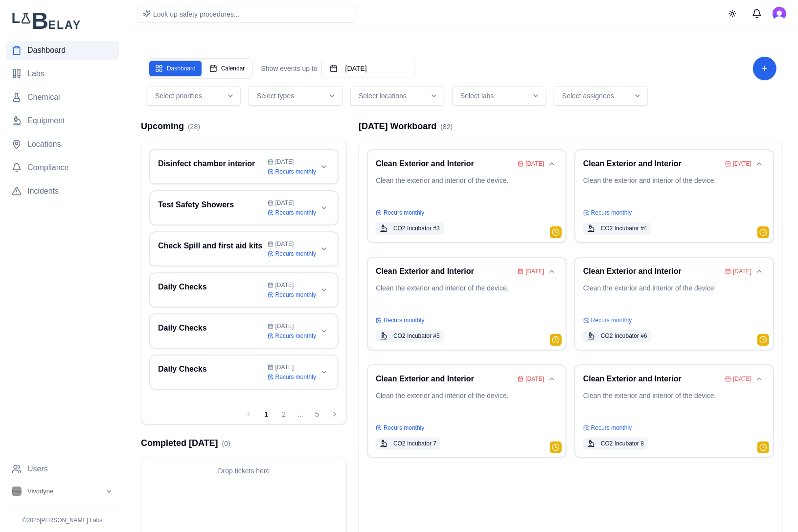 Image resolution: width=798 pixels, height=532 pixels. Describe the element at coordinates (62, 121) in the screenshot. I see `a: Equipment` at that location.